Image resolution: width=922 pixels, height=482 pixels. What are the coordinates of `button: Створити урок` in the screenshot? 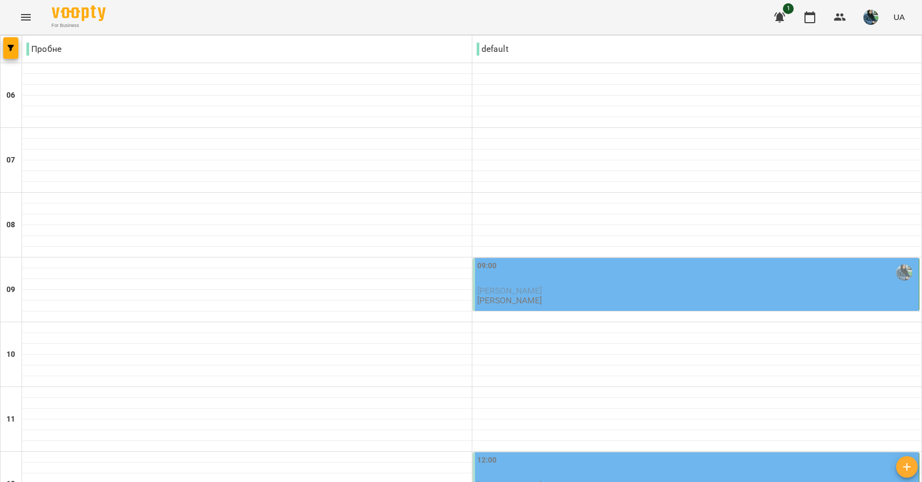 It's located at (907, 467).